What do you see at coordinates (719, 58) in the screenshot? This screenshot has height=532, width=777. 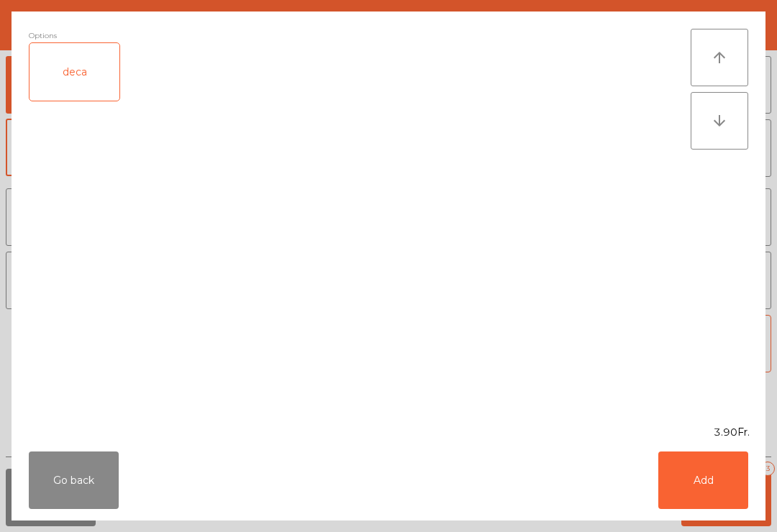 I see `i: arrow_upward` at bounding box center [719, 58].